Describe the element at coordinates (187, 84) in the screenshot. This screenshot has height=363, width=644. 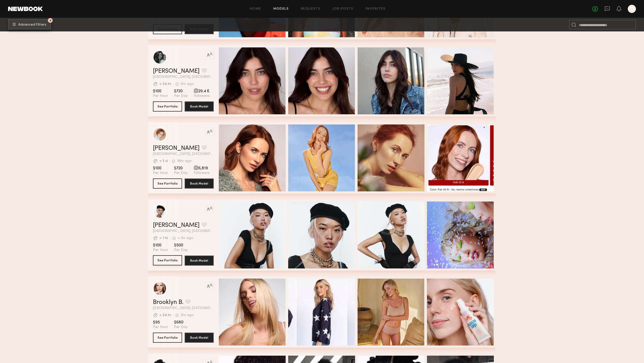
I see `div: 5hr ago` at that location.